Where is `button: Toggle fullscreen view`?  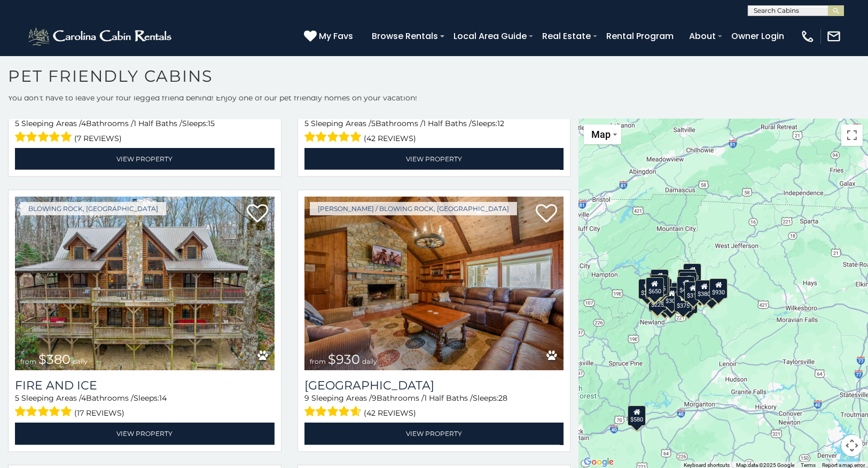
button: Toggle fullscreen view is located at coordinates (852, 135).